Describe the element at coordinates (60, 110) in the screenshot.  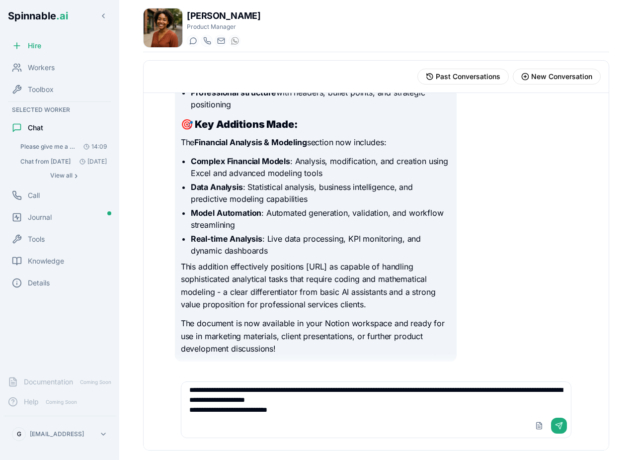
I see `div: Selected Worker` at that location.